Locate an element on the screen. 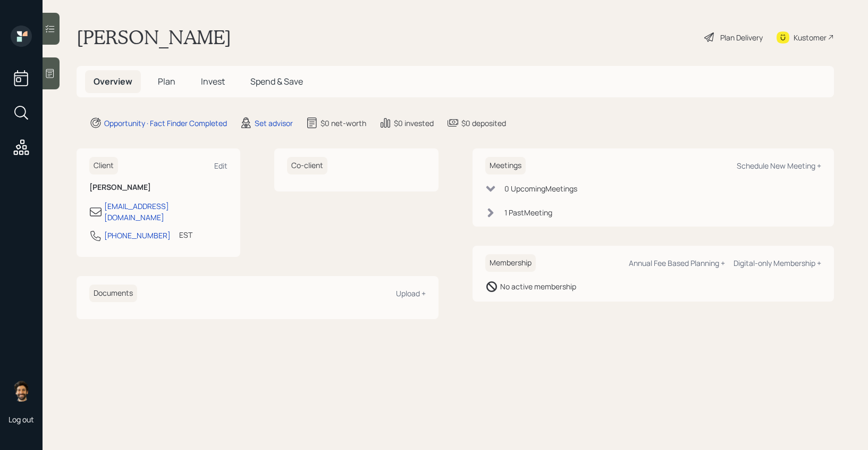 This screenshot has height=450, width=868. h6: Client is located at coordinates (104, 165).